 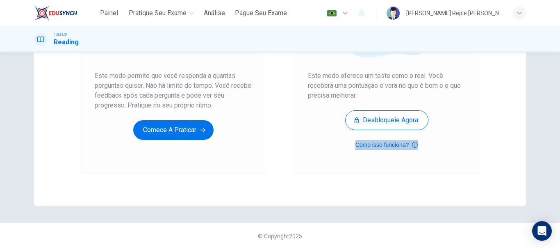 I want to click on button: Pratique seu exame, so click(x=161, y=13).